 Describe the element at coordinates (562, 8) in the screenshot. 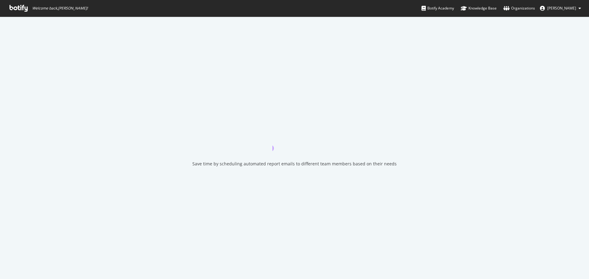

I see `span: Tom Duncombe` at that location.